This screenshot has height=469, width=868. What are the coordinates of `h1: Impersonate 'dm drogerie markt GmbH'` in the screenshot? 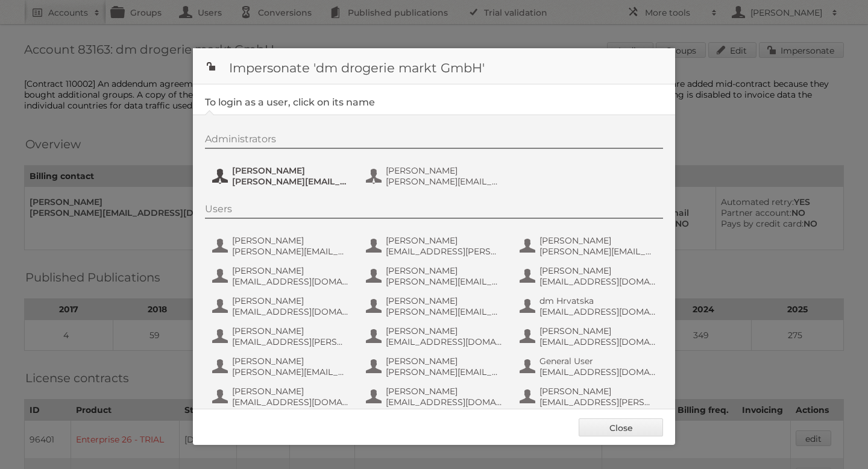 It's located at (434, 66).